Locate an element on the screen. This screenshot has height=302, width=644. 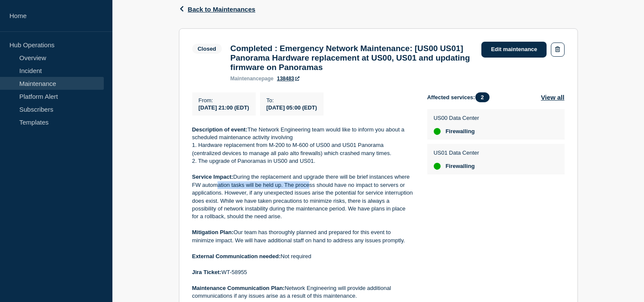
button: View all is located at coordinates (553, 97).